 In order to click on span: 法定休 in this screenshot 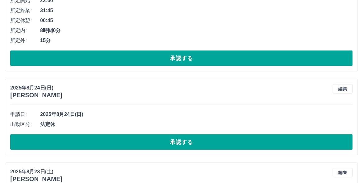, I will do `click(196, 124)`.